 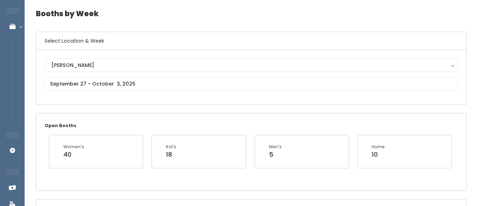 What do you see at coordinates (171, 147) in the screenshot?
I see `div: Kid's` at bounding box center [171, 147].